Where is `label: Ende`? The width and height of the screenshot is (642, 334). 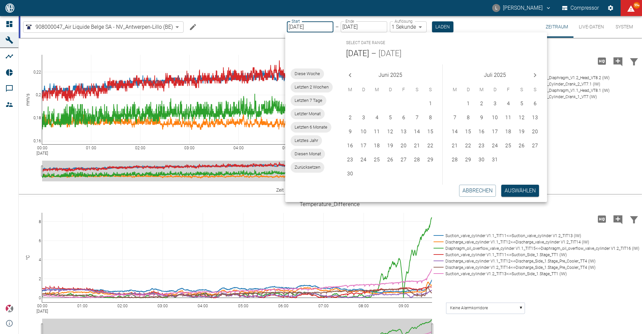
label: Ende is located at coordinates (349, 21).